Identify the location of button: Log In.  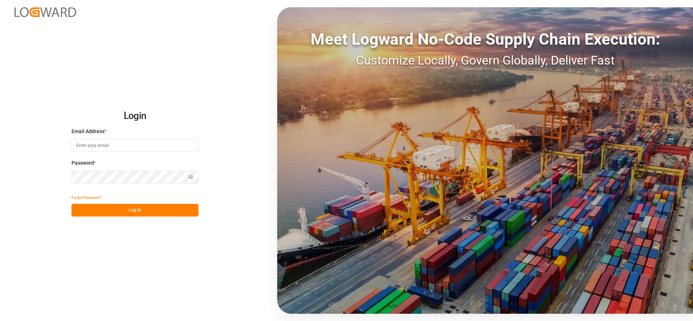
(135, 210).